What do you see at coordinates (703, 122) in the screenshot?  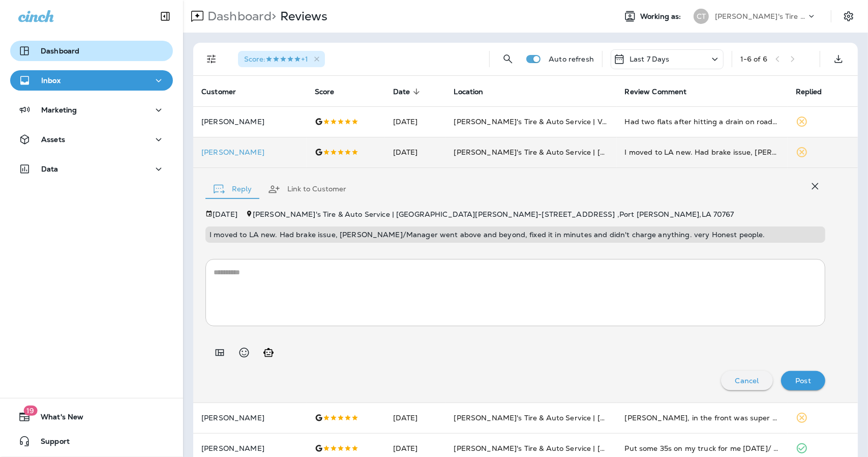 I see `div: Had two flats after hitting a drain on road, cut both tires, called Chabills and they fixed us up...` at bounding box center [703, 122].